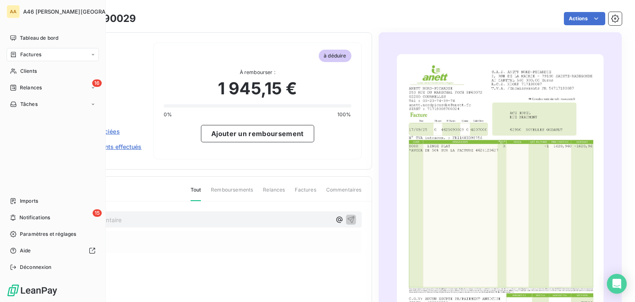 This screenshot has width=635, height=302. Describe the element at coordinates (258, 89) in the screenshot. I see `span: 1 945,15 €` at that location.